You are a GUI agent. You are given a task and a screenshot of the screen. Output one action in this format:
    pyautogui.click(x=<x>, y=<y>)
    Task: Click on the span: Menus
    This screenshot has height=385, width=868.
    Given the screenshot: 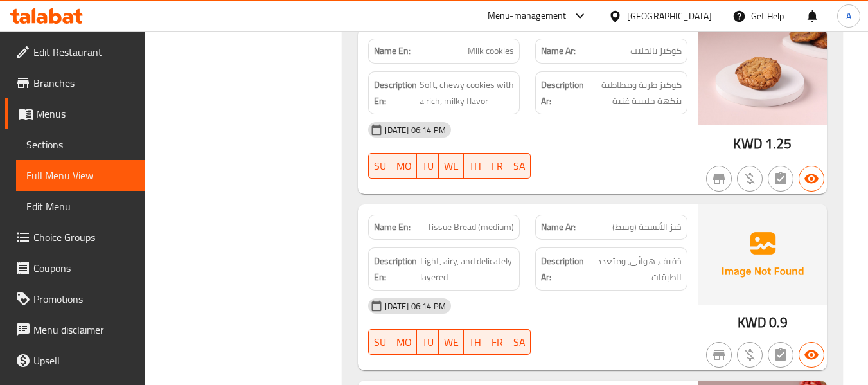 What is the action you would take?
    pyautogui.click(x=85, y=114)
    